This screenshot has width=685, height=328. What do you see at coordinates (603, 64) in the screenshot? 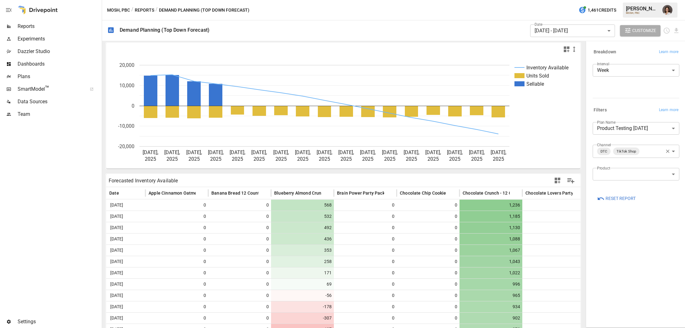
I see `label: Interval` at bounding box center [603, 64].